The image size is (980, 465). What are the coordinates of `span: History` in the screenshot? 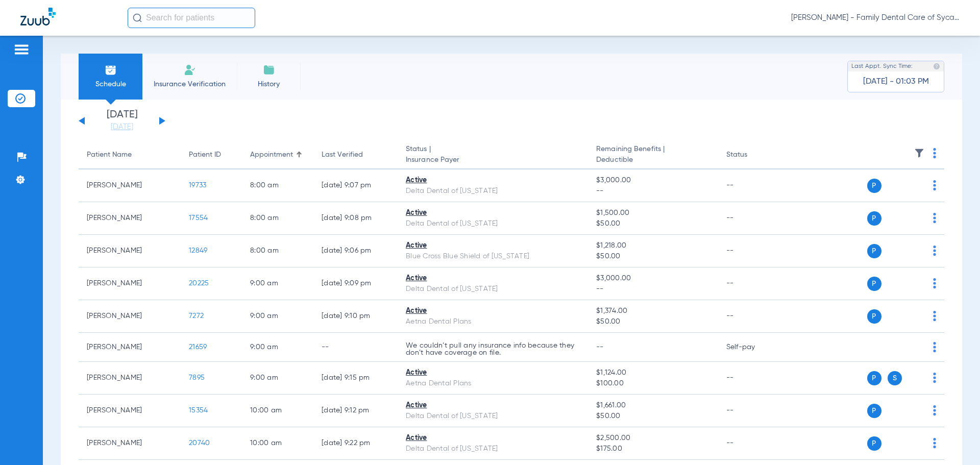 It's located at (269, 84).